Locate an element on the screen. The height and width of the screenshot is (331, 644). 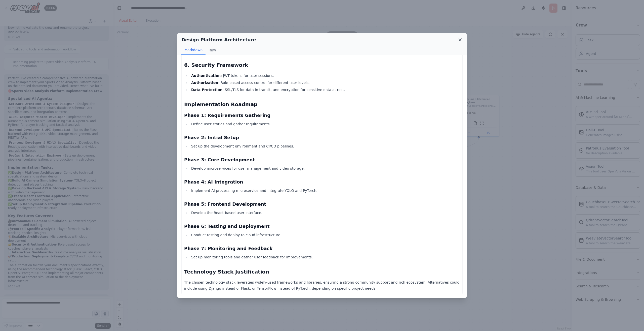
li: Define user stories and gather requirements. is located at coordinates (325, 124).